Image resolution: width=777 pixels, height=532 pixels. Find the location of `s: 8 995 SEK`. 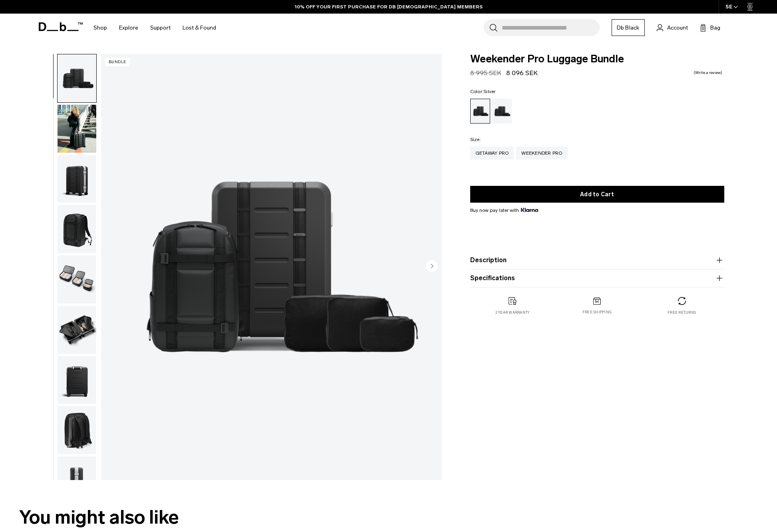

s: 8 995 SEK is located at coordinates (485, 73).